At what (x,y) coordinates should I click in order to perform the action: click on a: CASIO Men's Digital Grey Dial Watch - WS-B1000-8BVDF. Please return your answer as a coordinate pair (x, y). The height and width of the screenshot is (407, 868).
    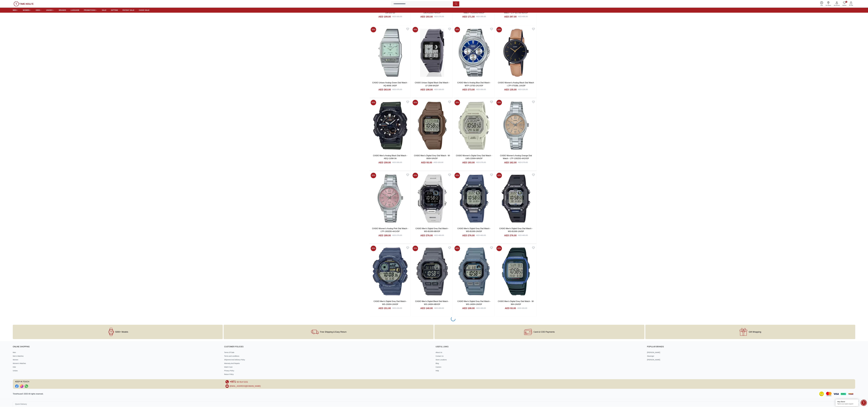
    Looking at the image, I should click on (432, 230).